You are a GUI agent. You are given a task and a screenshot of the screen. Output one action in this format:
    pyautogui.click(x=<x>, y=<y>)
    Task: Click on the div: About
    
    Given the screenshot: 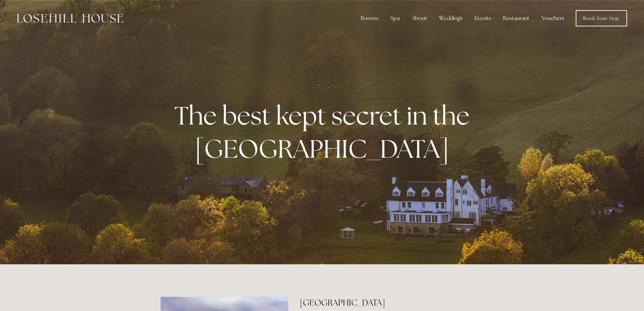 What is the action you would take?
    pyautogui.click(x=419, y=18)
    